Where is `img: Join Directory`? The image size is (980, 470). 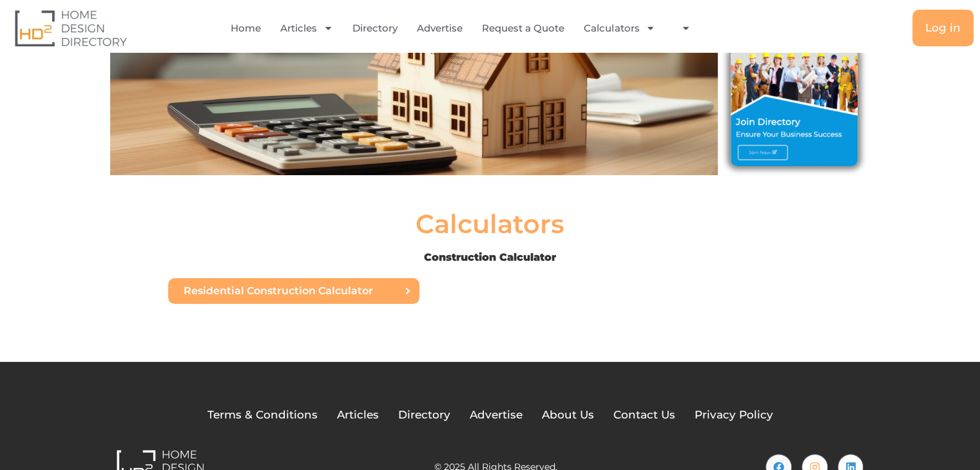 img: Join Directory is located at coordinates (794, 108).